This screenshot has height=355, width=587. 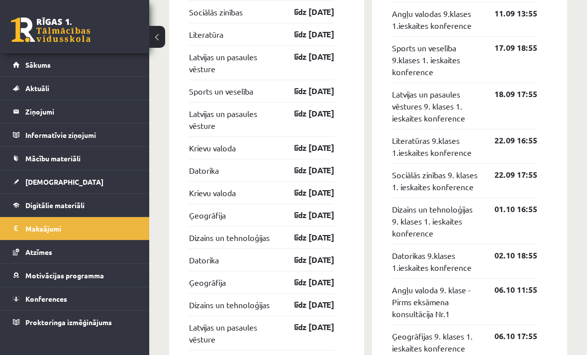 I want to click on a: Informatīvie ziņojumi, so click(x=75, y=135).